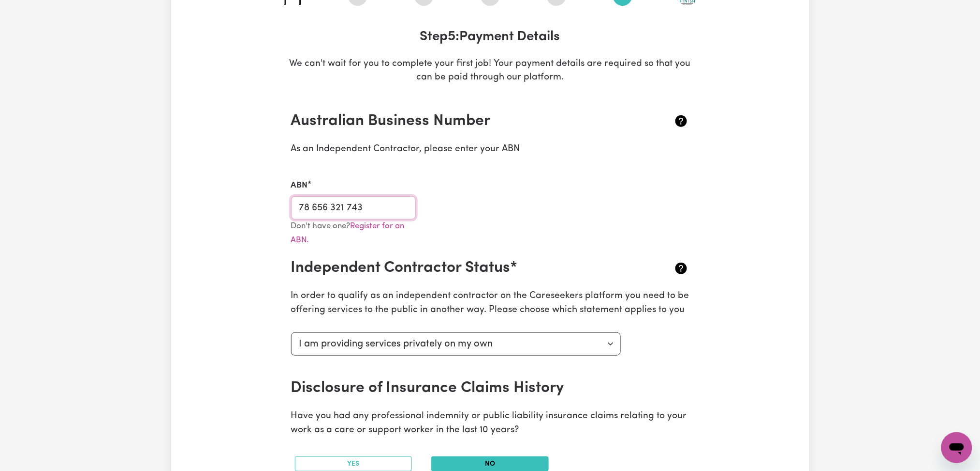 This screenshot has width=980, height=471. I want to click on p: As an Independent Contractor, please enter your ABN, so click(490, 149).